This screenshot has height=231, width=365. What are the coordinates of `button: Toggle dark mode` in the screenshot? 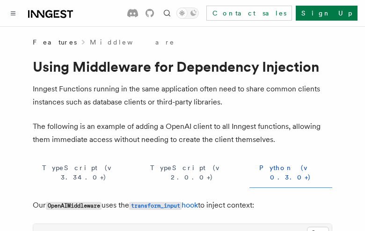 It's located at (187, 13).